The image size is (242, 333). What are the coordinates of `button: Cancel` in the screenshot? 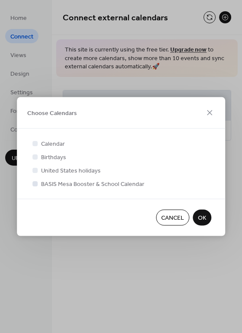 It's located at (173, 217).